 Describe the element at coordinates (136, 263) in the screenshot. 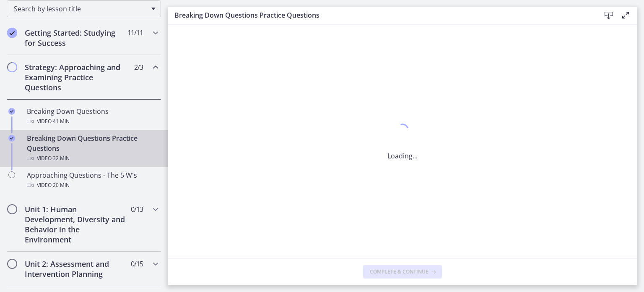

I see `span: 0 / 15` at that location.